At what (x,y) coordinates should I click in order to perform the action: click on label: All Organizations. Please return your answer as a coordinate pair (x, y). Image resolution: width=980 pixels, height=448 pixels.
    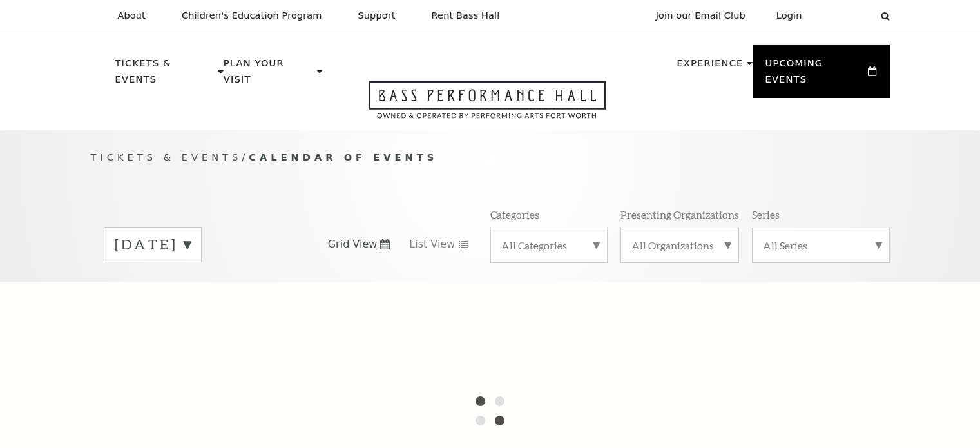
    Looking at the image, I should click on (680, 245).